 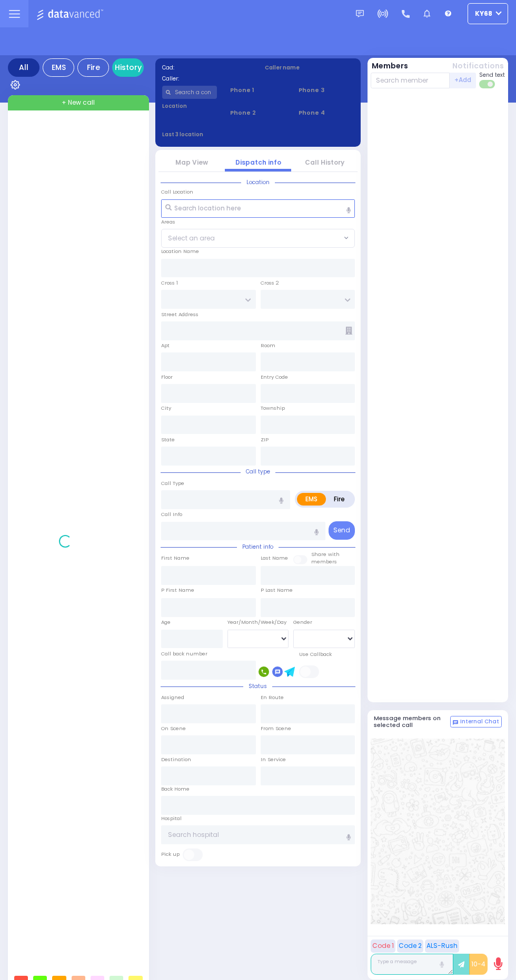 I want to click on button: Internal Chat, so click(x=476, y=722).